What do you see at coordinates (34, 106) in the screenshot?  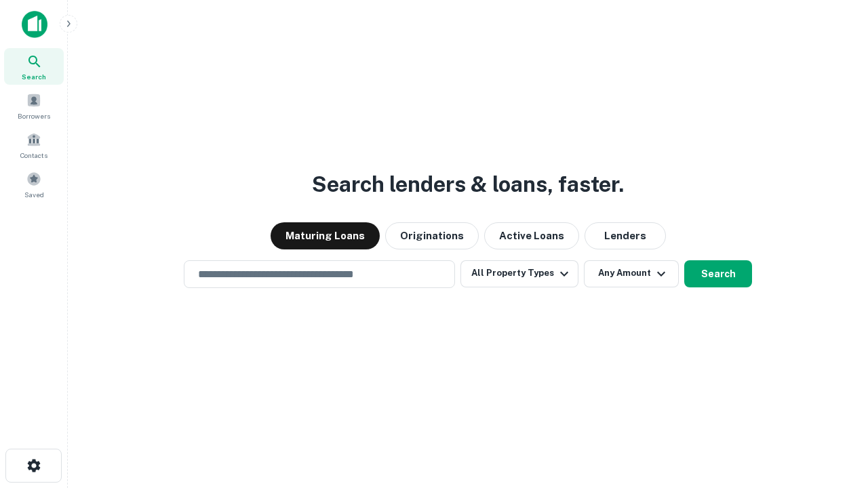 I see `div: Borrowers` at bounding box center [34, 106].